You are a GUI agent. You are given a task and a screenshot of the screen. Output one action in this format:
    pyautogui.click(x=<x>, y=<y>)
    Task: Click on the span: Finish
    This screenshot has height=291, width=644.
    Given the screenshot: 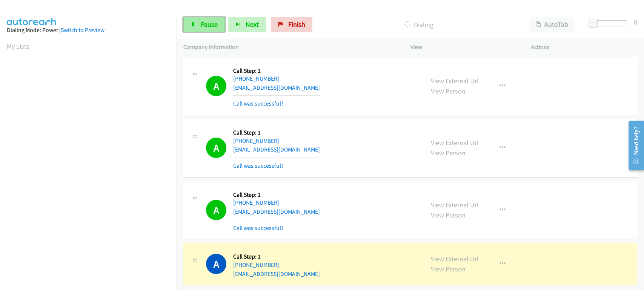 What is the action you would take?
    pyautogui.click(x=297, y=24)
    